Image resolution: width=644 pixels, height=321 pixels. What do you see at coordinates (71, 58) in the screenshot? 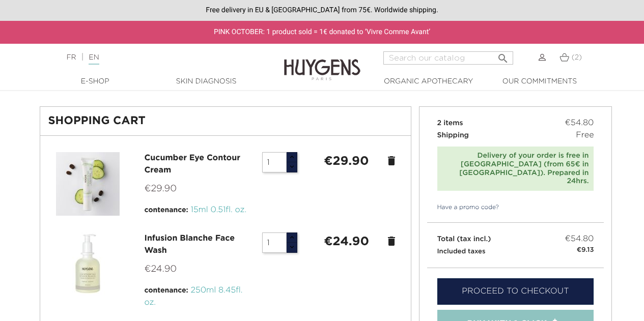
I see `a: FR` at bounding box center [71, 58].